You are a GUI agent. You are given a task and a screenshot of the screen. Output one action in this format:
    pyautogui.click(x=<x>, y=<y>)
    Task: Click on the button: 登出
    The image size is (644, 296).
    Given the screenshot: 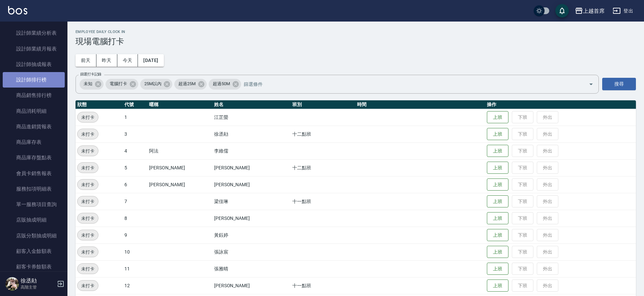 What is the action you would take?
    pyautogui.click(x=623, y=10)
    